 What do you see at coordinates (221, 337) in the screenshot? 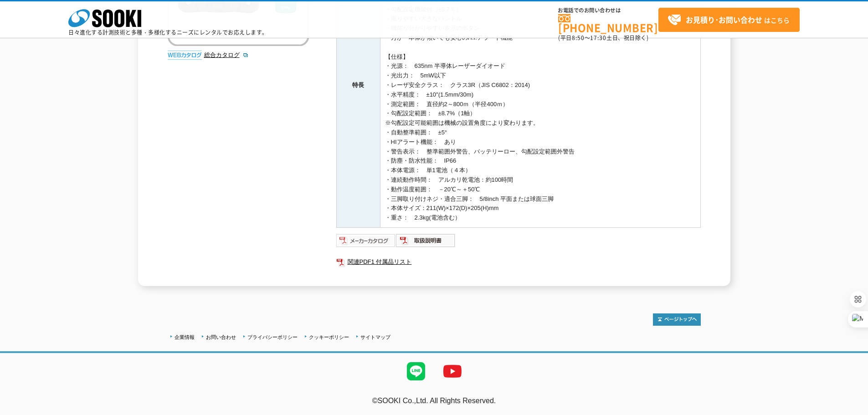
I see `a: お問い合わせ` at bounding box center [221, 337].